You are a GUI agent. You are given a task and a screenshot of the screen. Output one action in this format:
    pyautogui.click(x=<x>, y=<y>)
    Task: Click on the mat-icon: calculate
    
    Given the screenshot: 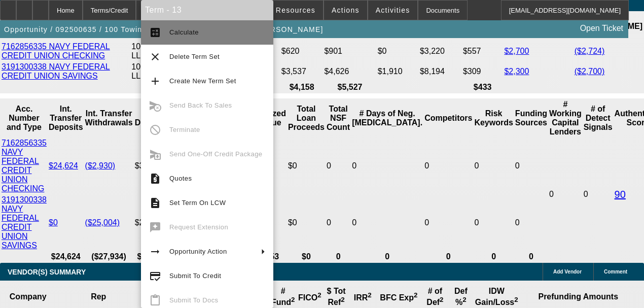 What is the action you would take?
    pyautogui.click(x=155, y=32)
    